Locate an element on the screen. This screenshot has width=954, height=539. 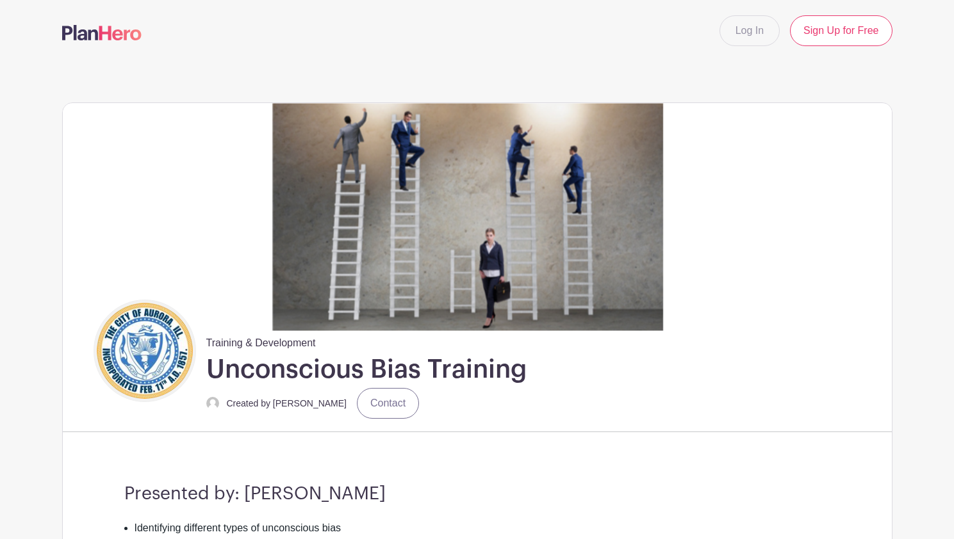
a: Contact is located at coordinates (387, 403).